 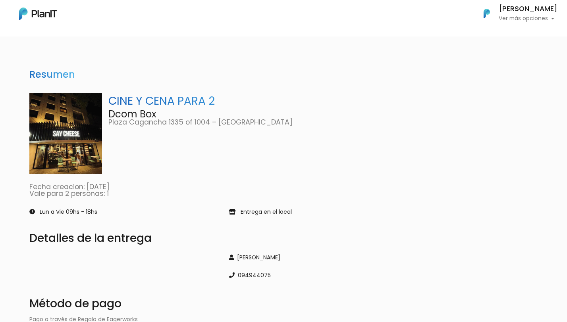 I want to click on div: Detalles de la entrega, so click(x=174, y=238).